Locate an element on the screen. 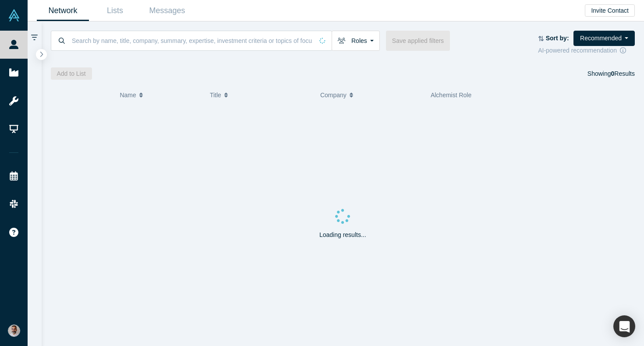  img: Gotam Bhardwaj's Account is located at coordinates (14, 331).